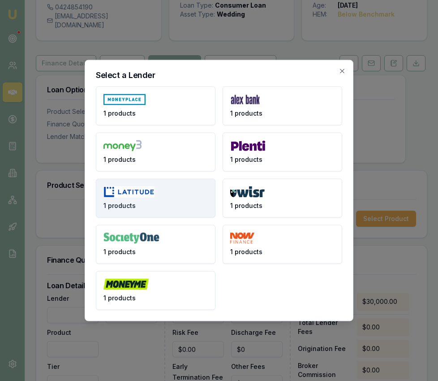  I want to click on img: Money3, so click(122, 146).